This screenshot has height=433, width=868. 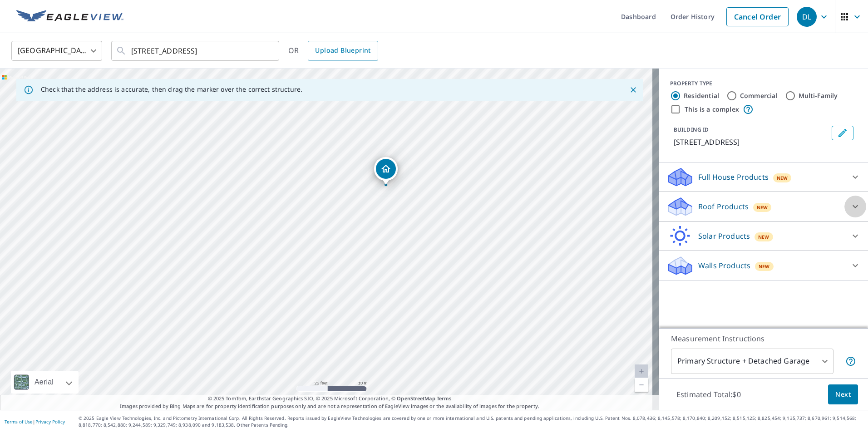 I want to click on div: Roof ProductsNew, so click(x=764, y=206).